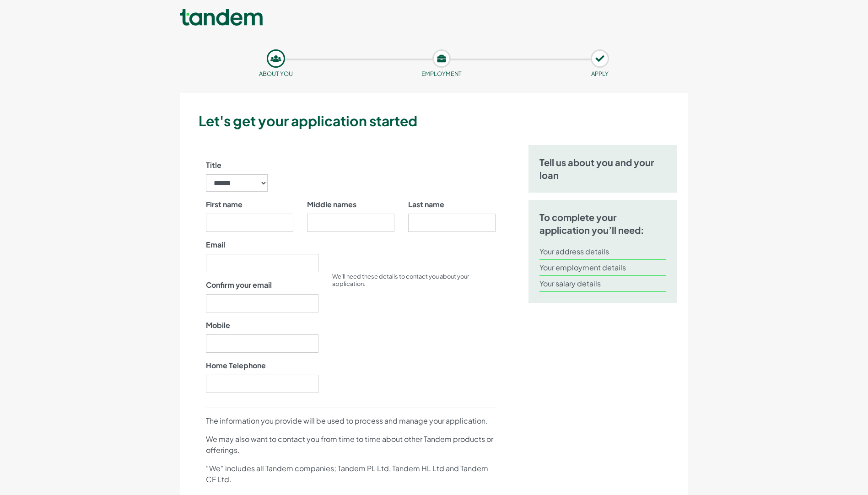 This screenshot has height=495, width=868. What do you see at coordinates (213, 165) in the screenshot?
I see `label: Title` at bounding box center [213, 165].